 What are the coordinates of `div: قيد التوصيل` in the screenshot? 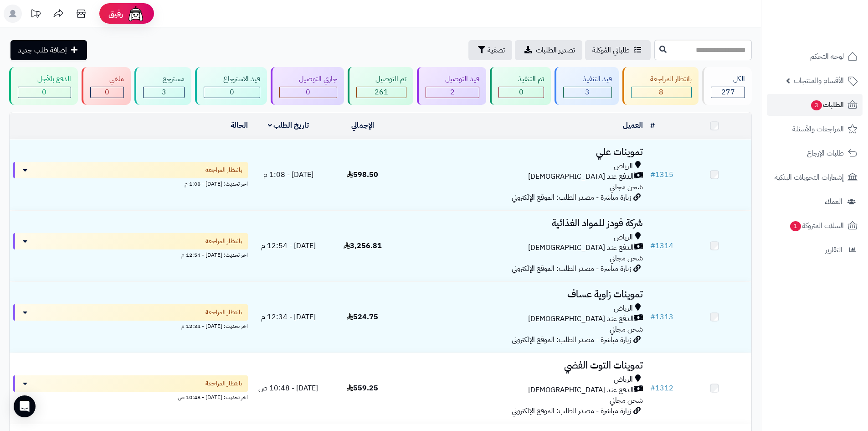 It's located at (452, 79).